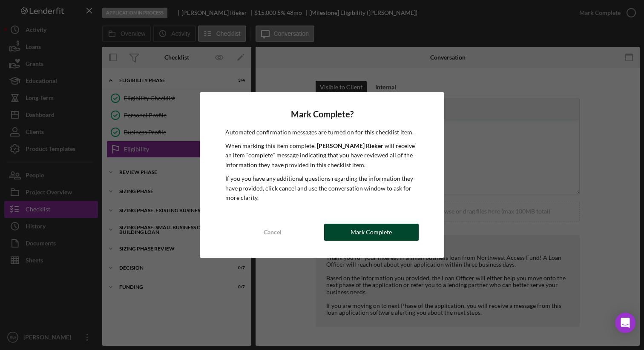 The width and height of the screenshot is (644, 350). Describe the element at coordinates (371, 232) in the screenshot. I see `button: Mark Complete` at that location.